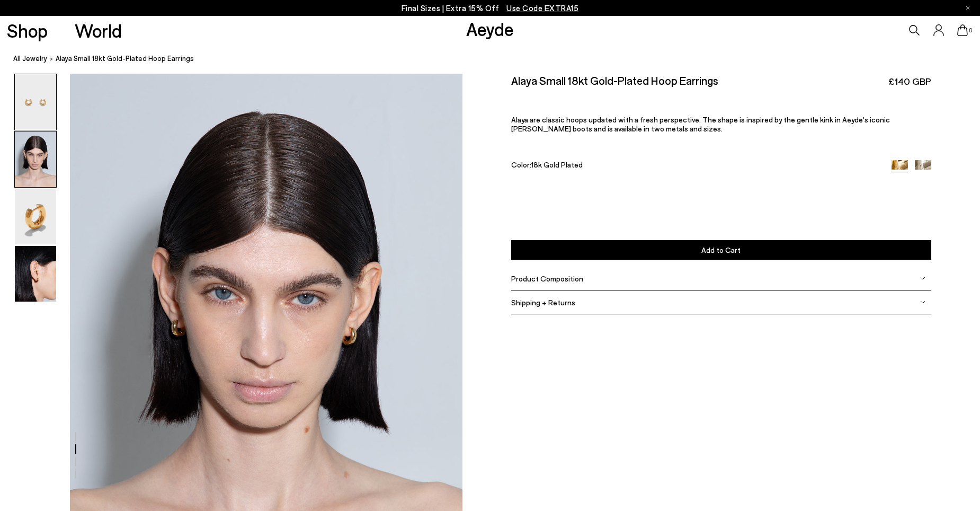  Describe the element at coordinates (910, 81) in the screenshot. I see `span: £140 GBP` at that location.